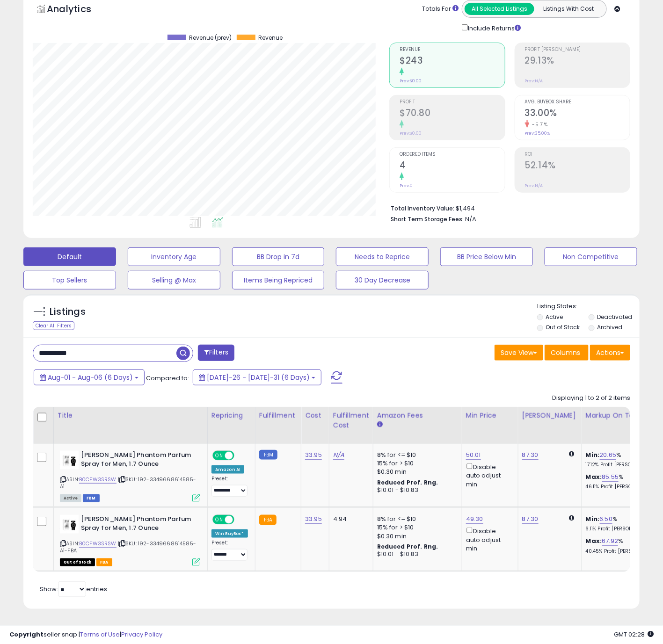  What do you see at coordinates (608, 455) in the screenshot?
I see `a: 20.65` at bounding box center [608, 455].